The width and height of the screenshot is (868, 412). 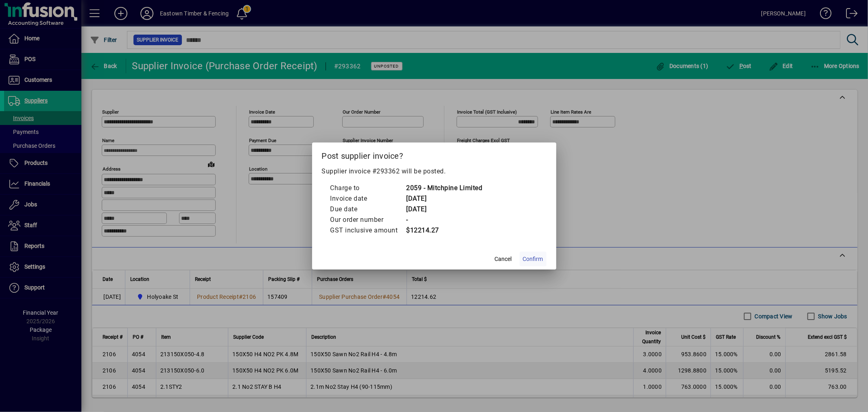 I want to click on h2: Post supplier invoice?, so click(x=434, y=154).